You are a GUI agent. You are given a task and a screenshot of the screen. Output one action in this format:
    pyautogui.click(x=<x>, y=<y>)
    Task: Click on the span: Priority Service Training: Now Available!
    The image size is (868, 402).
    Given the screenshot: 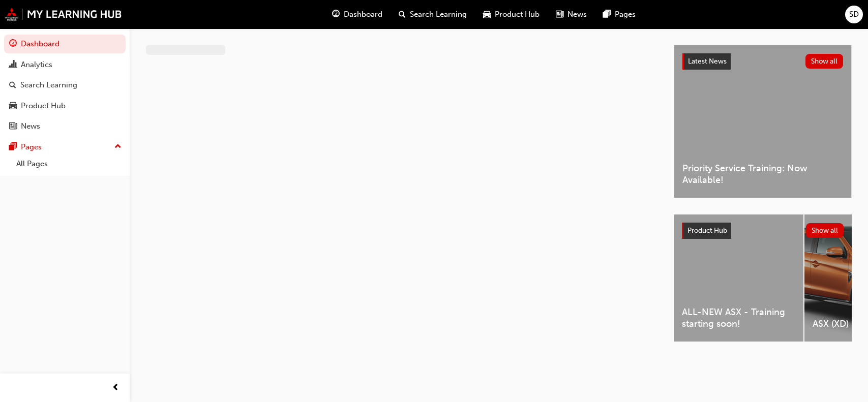 What is the action you would take?
    pyautogui.click(x=763, y=174)
    